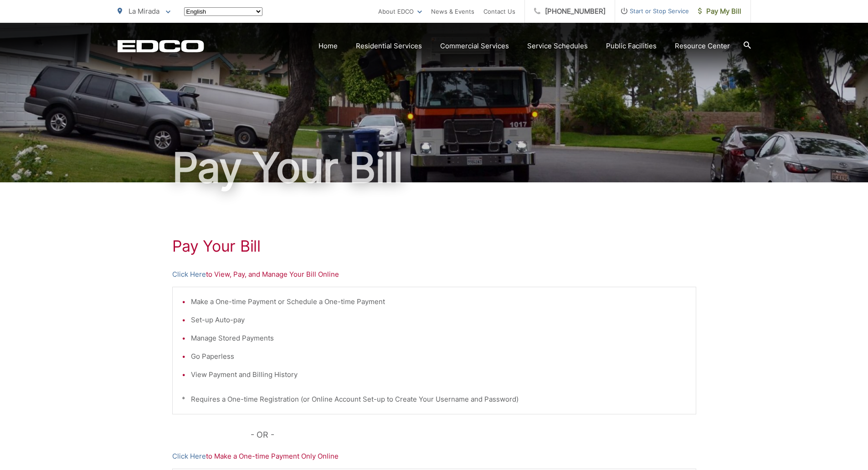 This screenshot has height=470, width=868. Describe the element at coordinates (328, 46) in the screenshot. I see `a: Home` at that location.